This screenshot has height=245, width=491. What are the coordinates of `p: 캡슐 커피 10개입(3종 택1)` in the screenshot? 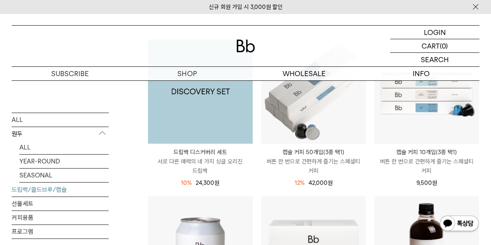 It's located at (426, 152).